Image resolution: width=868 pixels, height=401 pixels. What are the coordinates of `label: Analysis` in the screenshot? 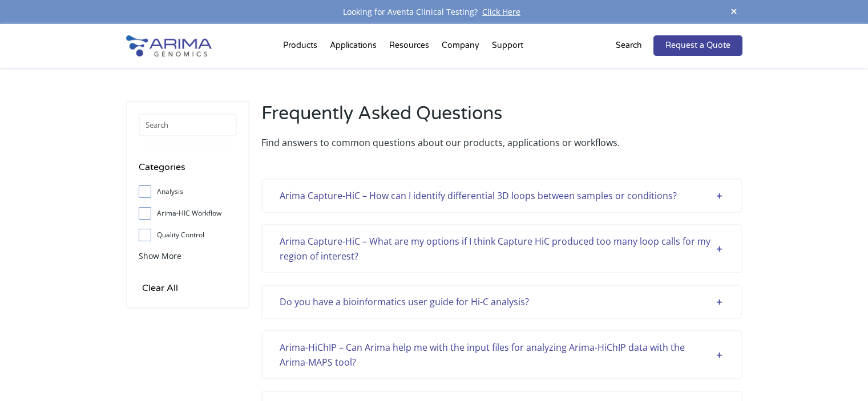 It's located at (188, 192).